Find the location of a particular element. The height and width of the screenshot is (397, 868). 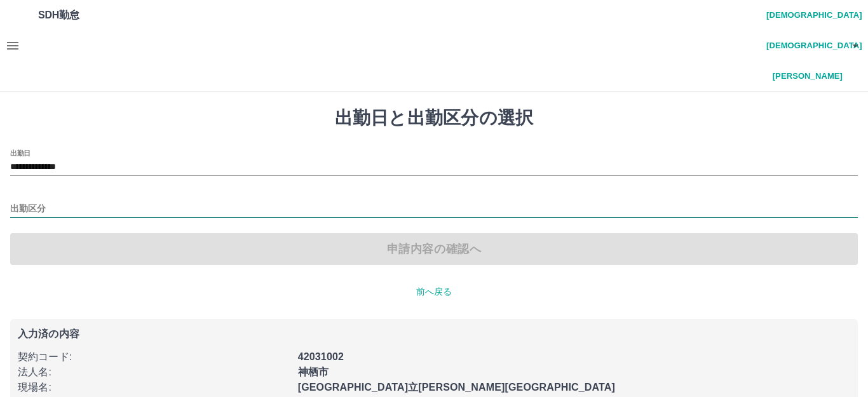

b: 42031002 is located at coordinates (321, 356).